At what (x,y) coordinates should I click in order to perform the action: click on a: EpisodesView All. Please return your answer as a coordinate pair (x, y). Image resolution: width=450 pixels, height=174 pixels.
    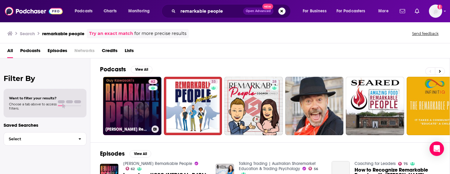
    Looking at the image, I should click on (126, 154).